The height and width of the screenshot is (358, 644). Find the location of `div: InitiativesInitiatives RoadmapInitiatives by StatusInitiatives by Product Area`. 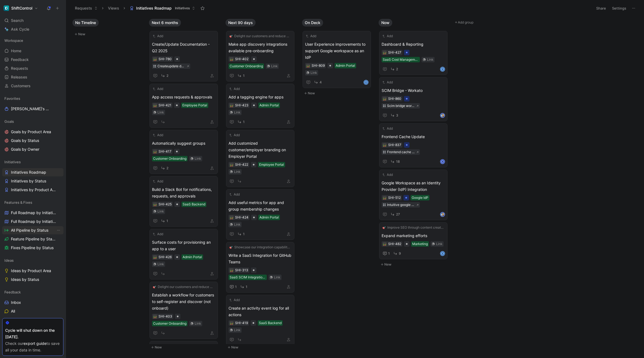

div: InitiativesInitiatives RoadmapInitiatives by StatusInitiatives by Product Area is located at coordinates (33, 176).